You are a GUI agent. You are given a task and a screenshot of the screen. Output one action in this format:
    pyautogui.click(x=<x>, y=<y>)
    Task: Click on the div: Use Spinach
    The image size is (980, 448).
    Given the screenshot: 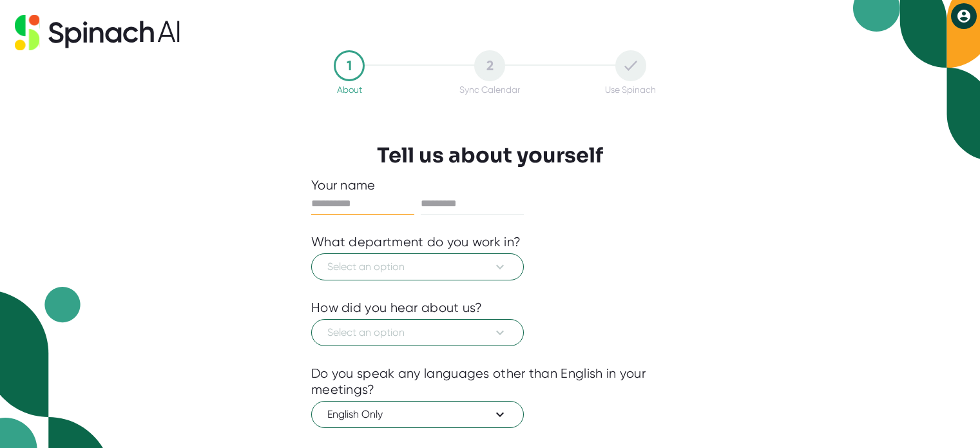 What is the action you would take?
    pyautogui.click(x=630, y=90)
    